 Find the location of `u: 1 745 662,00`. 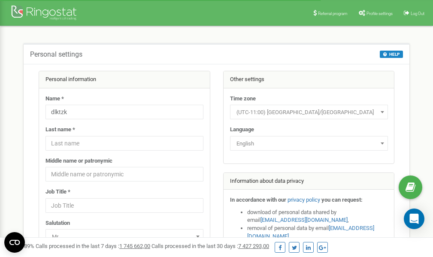

u: 1 745 662,00 is located at coordinates (135, 246).